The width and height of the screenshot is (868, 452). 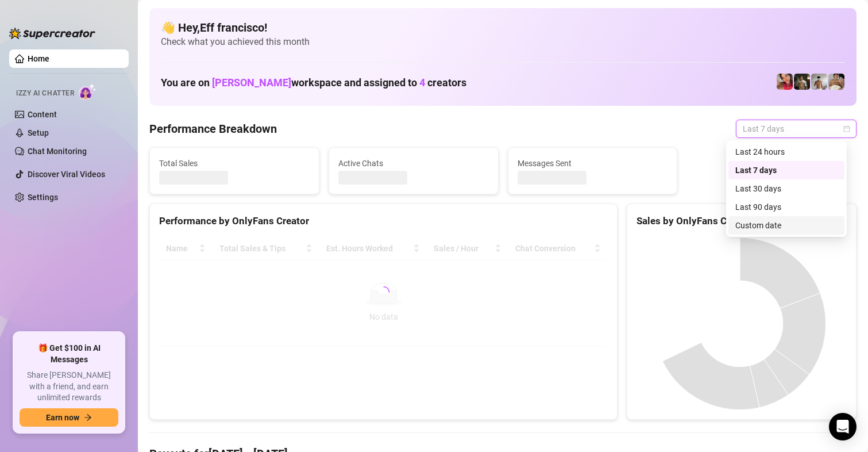 What do you see at coordinates (383, 221) in the screenshot?
I see `div: Performance by OnlyFans Creator` at bounding box center [383, 221].